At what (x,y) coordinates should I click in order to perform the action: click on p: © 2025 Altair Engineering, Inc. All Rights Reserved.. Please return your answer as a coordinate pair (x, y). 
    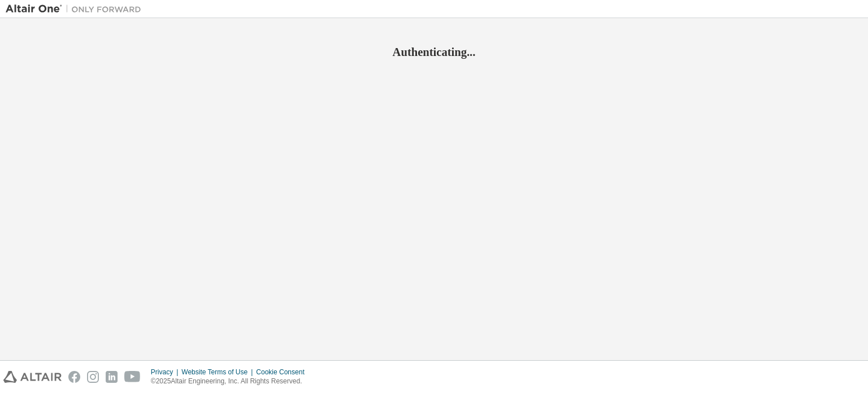
    Looking at the image, I should click on (231, 381).